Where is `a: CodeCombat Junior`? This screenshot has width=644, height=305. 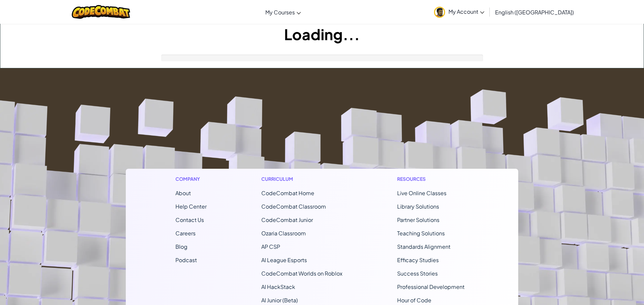 a: CodeCombat Junior is located at coordinates (288, 220).